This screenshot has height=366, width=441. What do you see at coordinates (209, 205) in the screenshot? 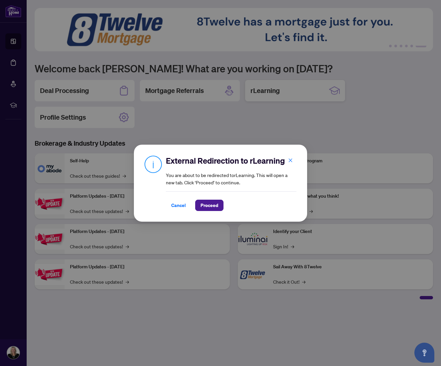
I see `button: Proceed` at bounding box center [209, 205].